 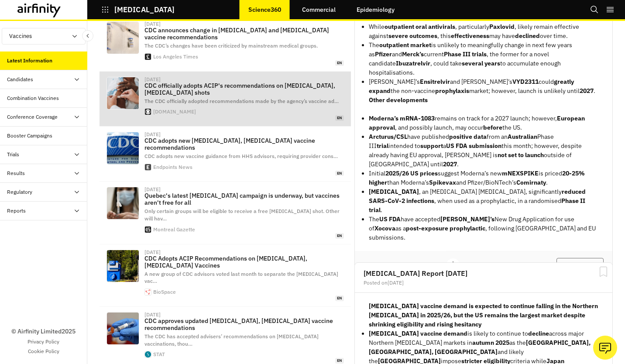 I want to click on strong: outpatient oral antivirals, so click(x=420, y=27).